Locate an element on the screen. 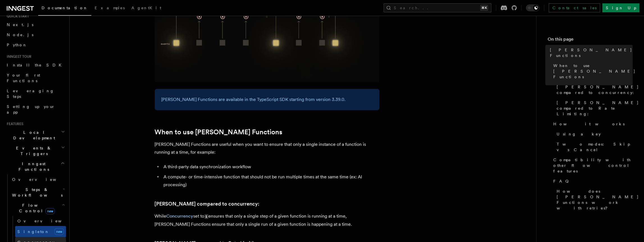 The image size is (644, 242). button: Flow Controlnew is located at coordinates (38, 208).